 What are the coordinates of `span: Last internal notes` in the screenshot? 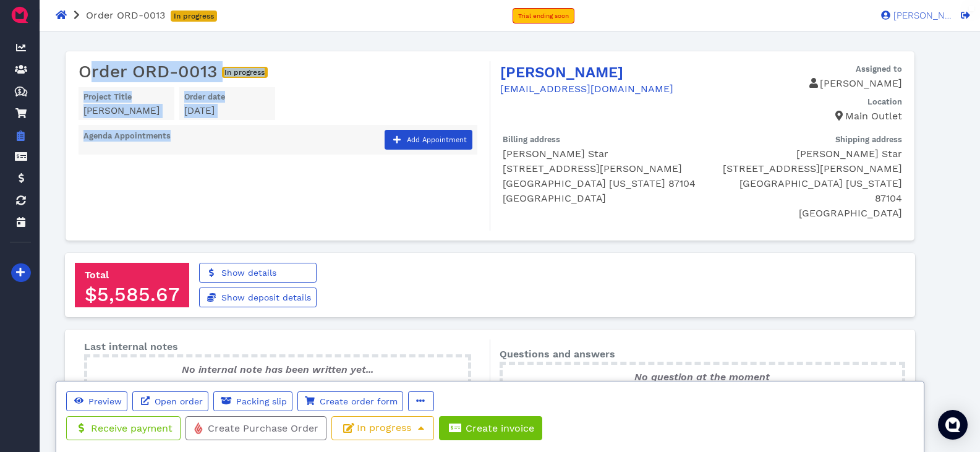 It's located at (131, 346).